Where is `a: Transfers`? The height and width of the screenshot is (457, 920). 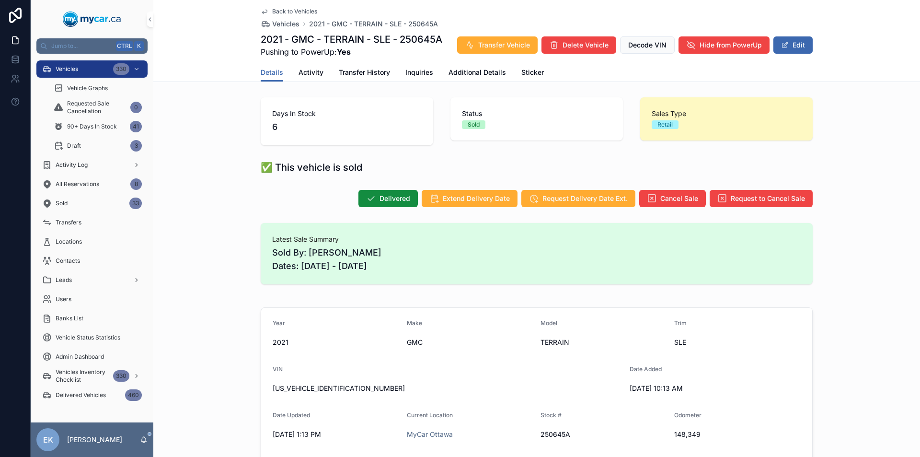 a: Transfers is located at coordinates (92, 222).